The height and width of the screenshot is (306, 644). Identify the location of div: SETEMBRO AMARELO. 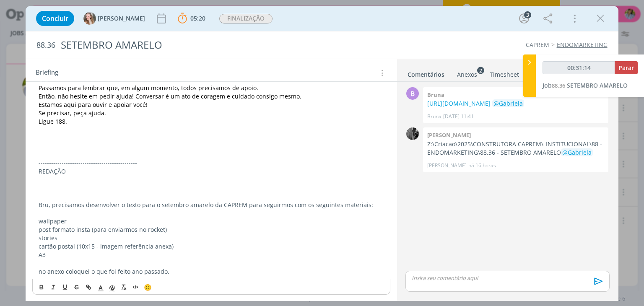
(212, 45).